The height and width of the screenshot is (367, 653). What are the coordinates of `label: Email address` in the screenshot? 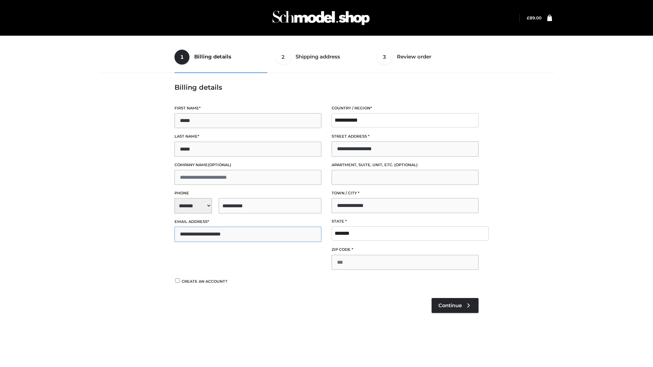 It's located at (248, 222).